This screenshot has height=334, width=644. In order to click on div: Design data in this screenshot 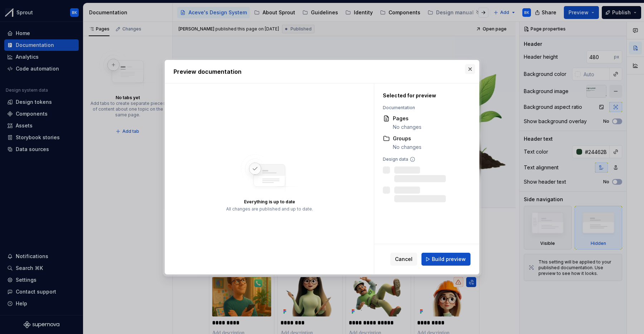, I will do `click(425, 159)`.